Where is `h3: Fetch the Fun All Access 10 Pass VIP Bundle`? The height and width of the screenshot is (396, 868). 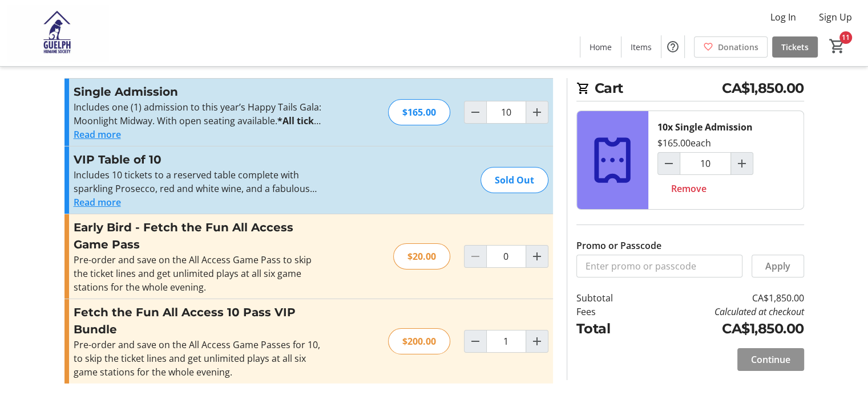 h3: Fetch the Fun All Access 10 Pass VIP Bundle is located at coordinates (198, 321).